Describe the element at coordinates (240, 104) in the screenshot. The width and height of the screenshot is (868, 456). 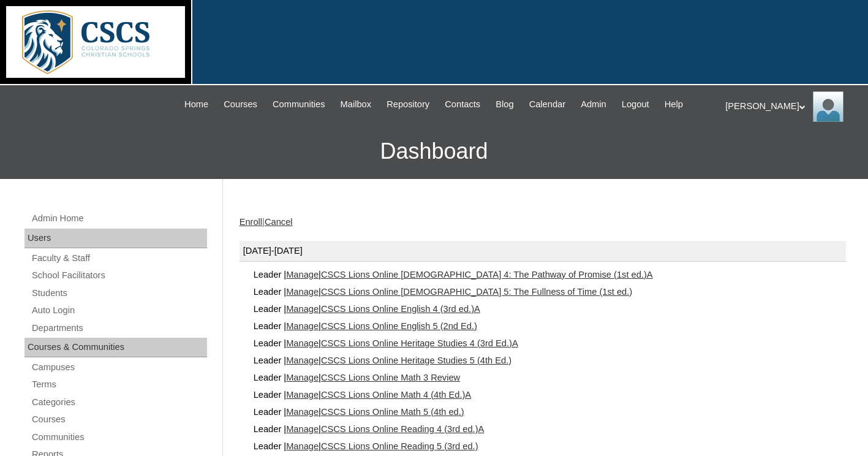
I see `span: Courses` at that location.